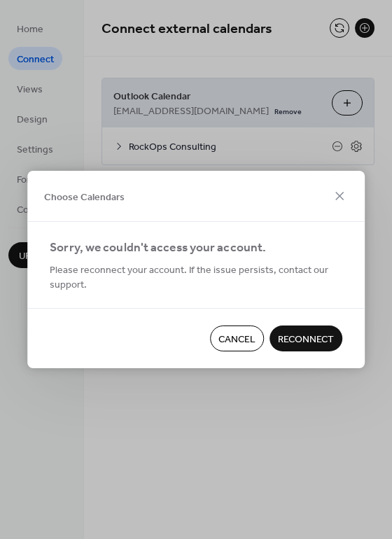 This screenshot has width=392, height=539. Describe the element at coordinates (84, 197) in the screenshot. I see `span: Choose Calendars` at that location.